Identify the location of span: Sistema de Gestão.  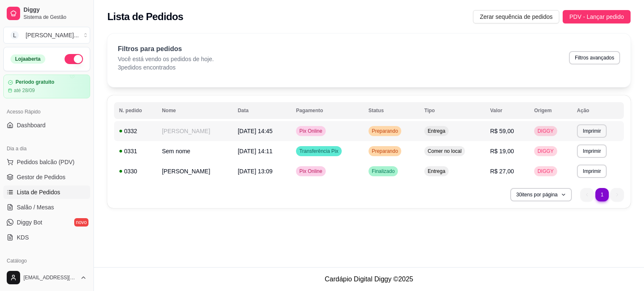
(55, 17).